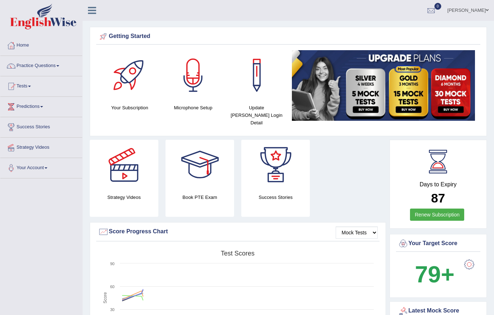 The width and height of the screenshot is (494, 315). I want to click on h4: Microphone Setup, so click(193, 108).